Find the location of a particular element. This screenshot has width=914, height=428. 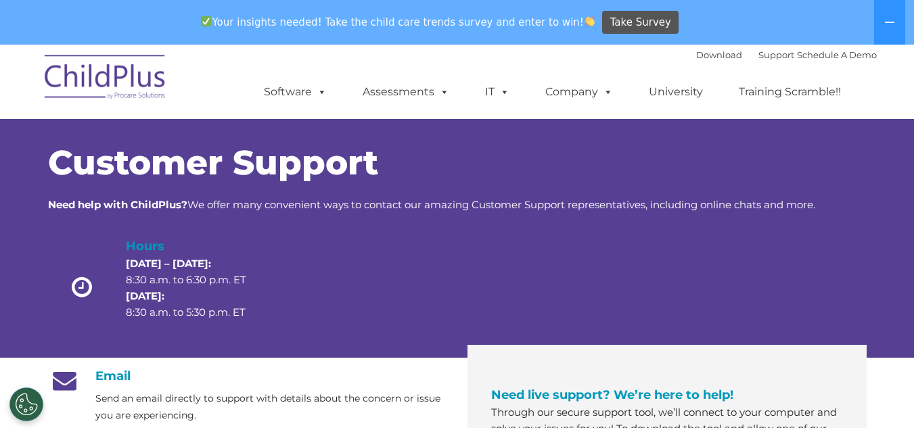

a: Take Survey is located at coordinates (640, 22).